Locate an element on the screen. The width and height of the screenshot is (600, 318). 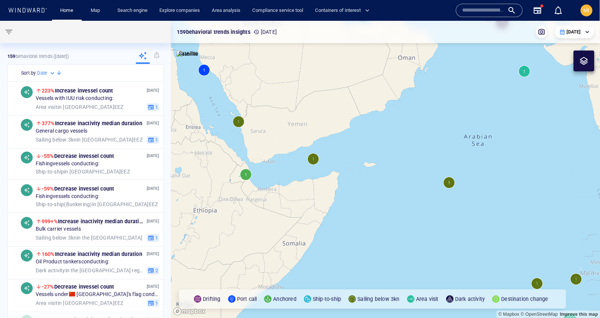
span: Containers of interest is located at coordinates (342, 10).